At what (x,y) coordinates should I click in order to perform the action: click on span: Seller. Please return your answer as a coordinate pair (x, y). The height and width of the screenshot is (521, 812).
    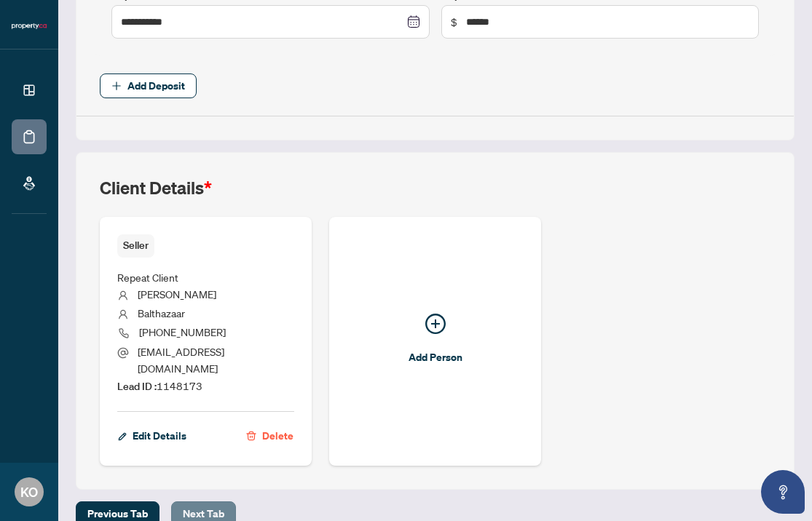
    Looking at the image, I should click on (136, 245).